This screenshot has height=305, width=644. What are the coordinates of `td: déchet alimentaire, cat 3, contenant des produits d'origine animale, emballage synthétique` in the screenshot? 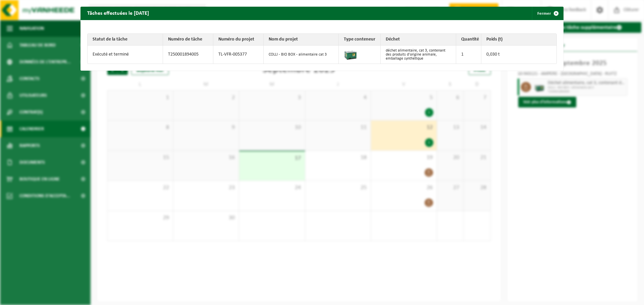 It's located at (418, 54).